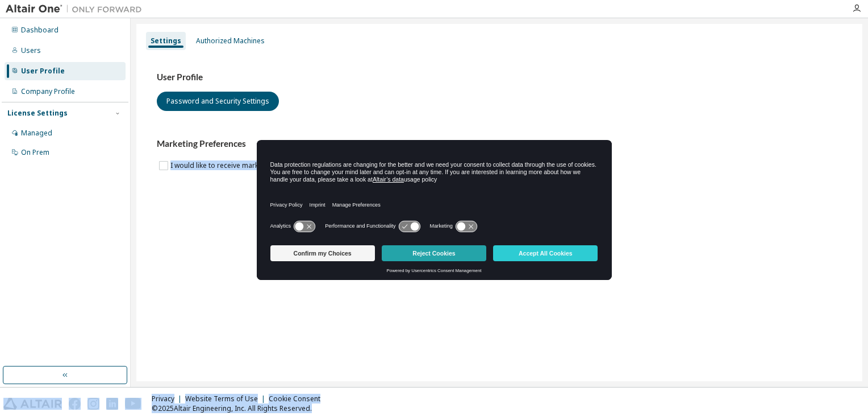 This screenshot has height=420, width=868. I want to click on img: youtube.svg, so click(133, 404).